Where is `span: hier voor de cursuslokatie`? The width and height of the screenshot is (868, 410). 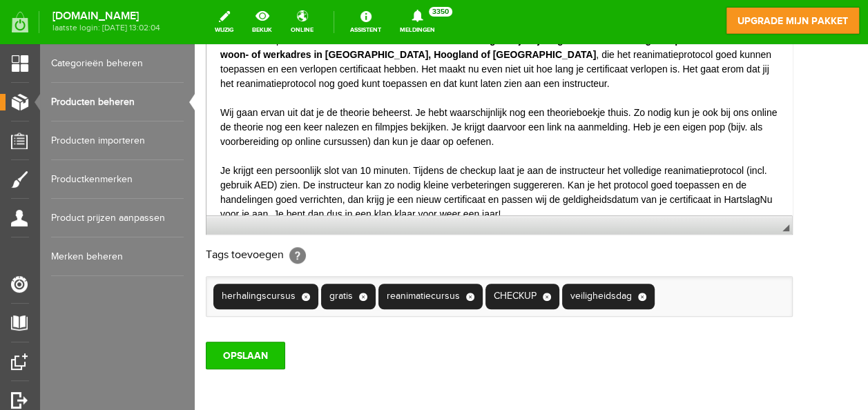
span: hier voor de cursuslokatie is located at coordinates (153, 36).